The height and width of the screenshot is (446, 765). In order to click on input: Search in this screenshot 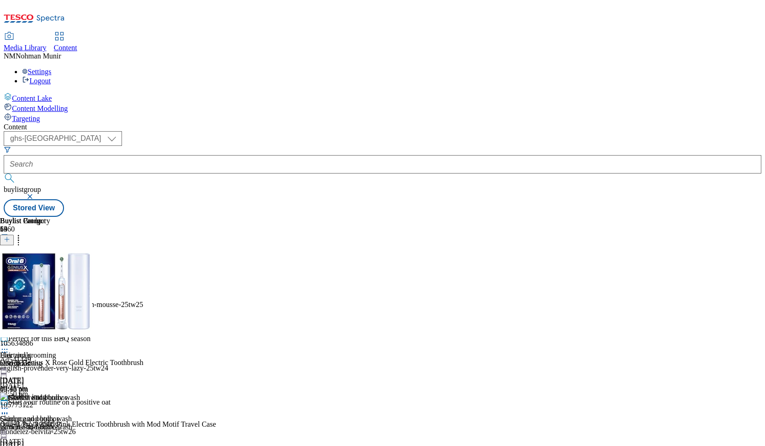, I will do `click(382, 164)`.